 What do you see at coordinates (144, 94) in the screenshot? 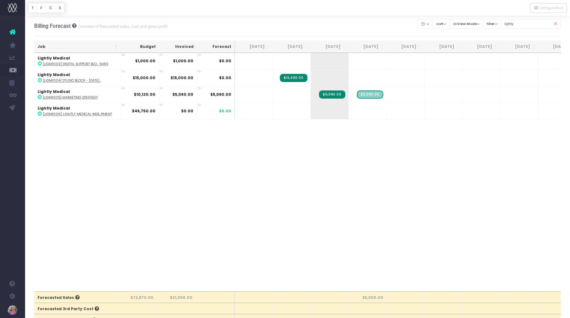
I see `strong: $10,120.00` at bounding box center [144, 94].